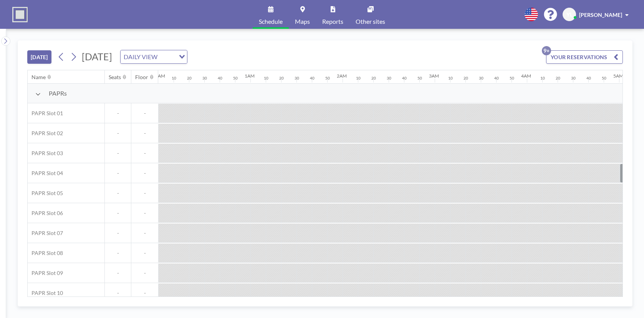  Describe the element at coordinates (141, 57) in the screenshot. I see `span: DAILY VIEW` at that location.